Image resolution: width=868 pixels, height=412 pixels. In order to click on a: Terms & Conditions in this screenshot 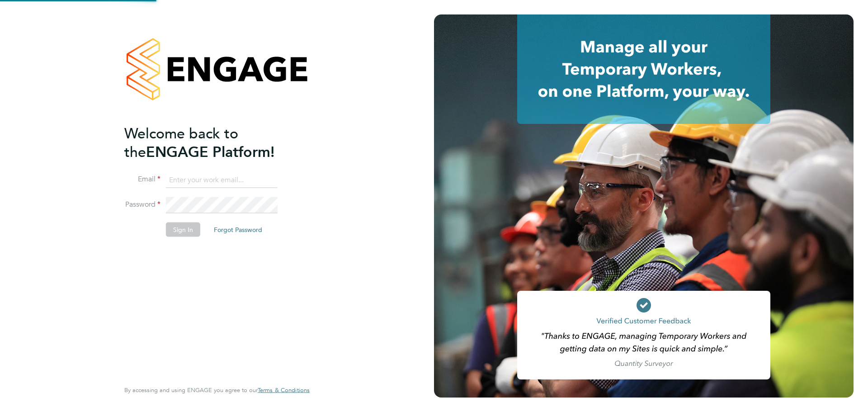, I will do `click(283, 391)`.